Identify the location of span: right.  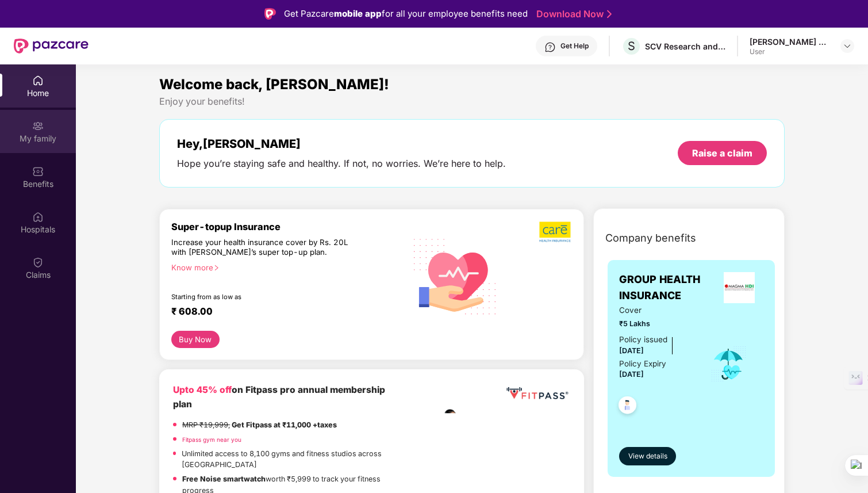
(216, 268).